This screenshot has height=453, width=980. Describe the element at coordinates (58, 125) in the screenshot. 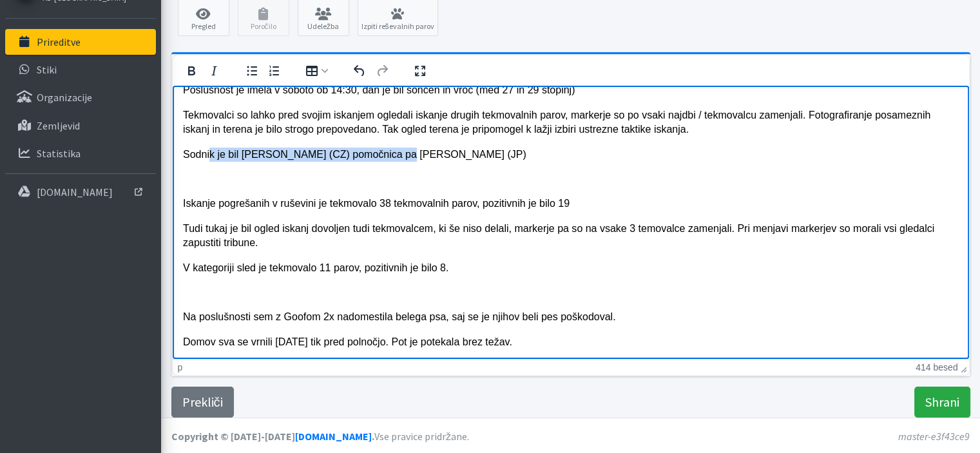

I see `p: Zemljevid` at that location.